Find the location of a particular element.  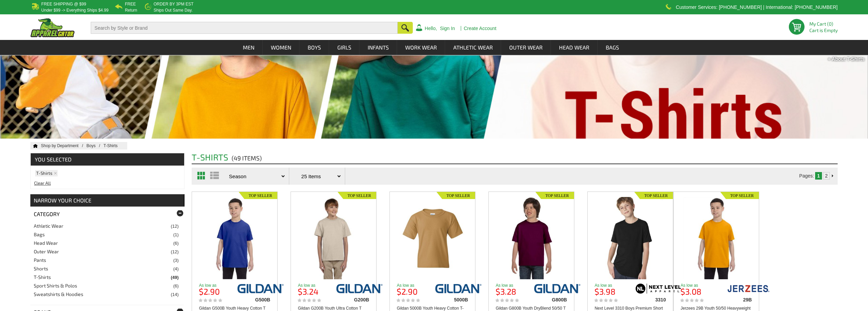

a: Gildan G500B Youth Heavy Cotton T Shirt is located at coordinates (235, 238).